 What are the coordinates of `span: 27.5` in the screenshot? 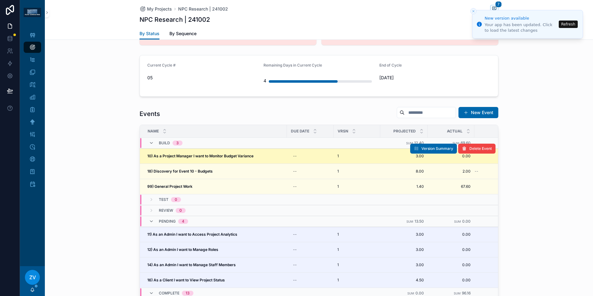 It's located at (498, 187).